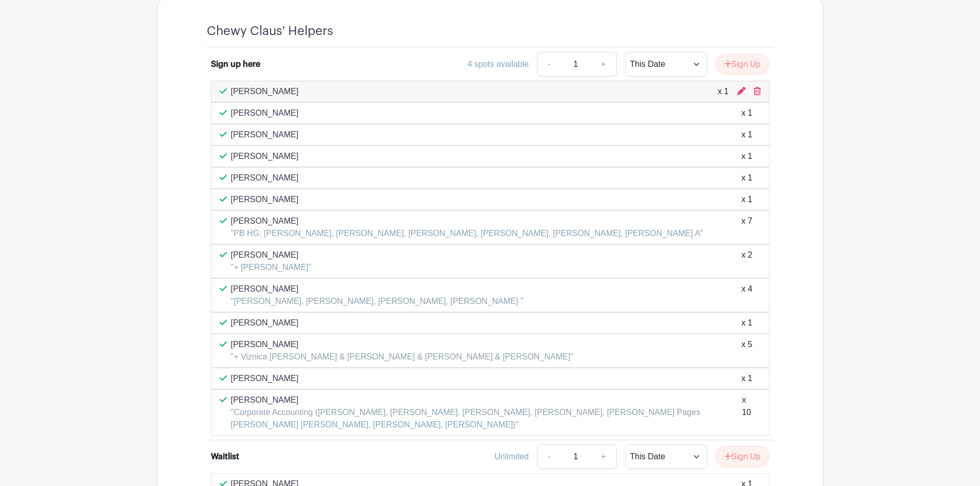 The height and width of the screenshot is (486, 980). I want to click on h4: Chewy Claus' Helpers, so click(270, 31).